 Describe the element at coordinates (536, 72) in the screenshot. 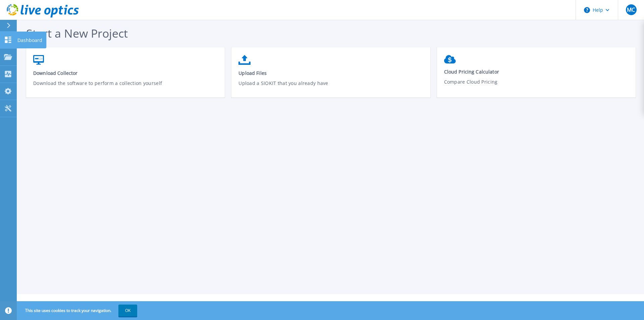

I see `span: Cloud Pricing Calculator` at that location.